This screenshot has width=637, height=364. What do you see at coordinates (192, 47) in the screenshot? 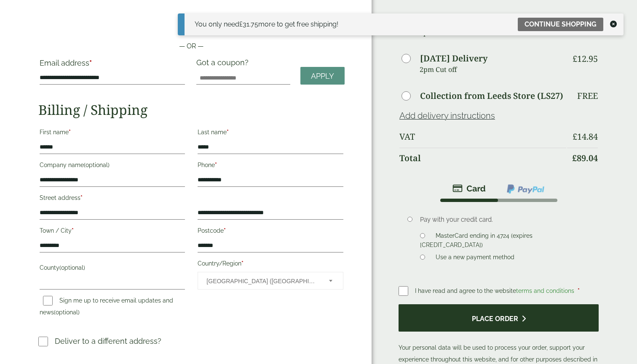
I see `p: — OR —` at bounding box center [192, 47].